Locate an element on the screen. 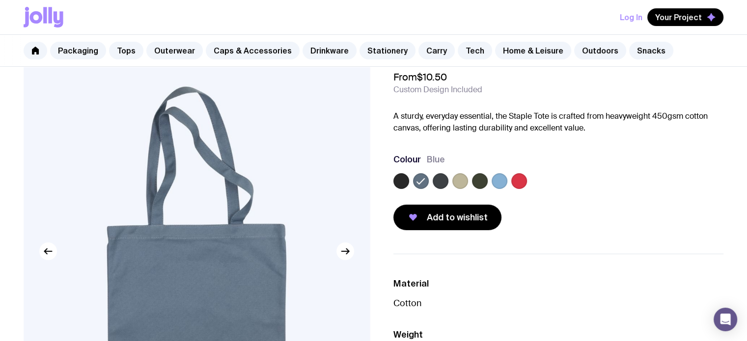 This screenshot has width=747, height=341. h3: Material is located at coordinates (558, 284).